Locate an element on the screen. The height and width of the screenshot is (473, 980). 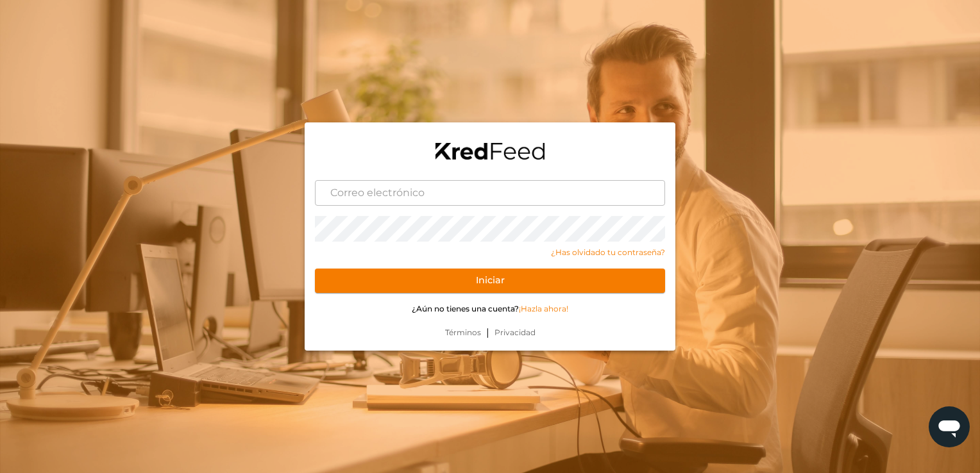
img: chatIcon is located at coordinates (949, 427).